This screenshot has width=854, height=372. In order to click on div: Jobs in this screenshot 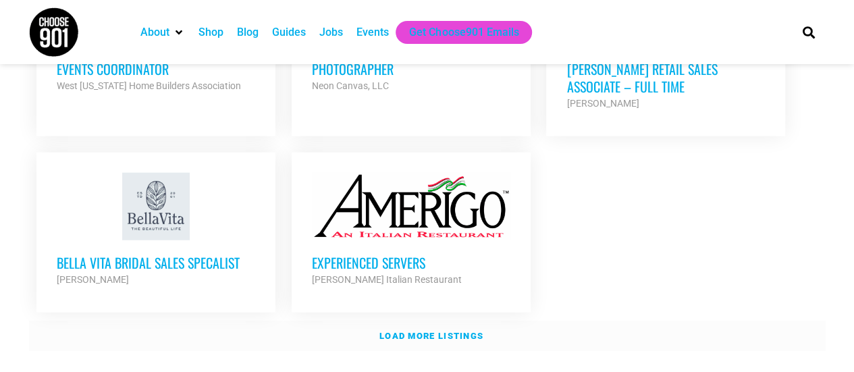, I will do `click(331, 32)`.